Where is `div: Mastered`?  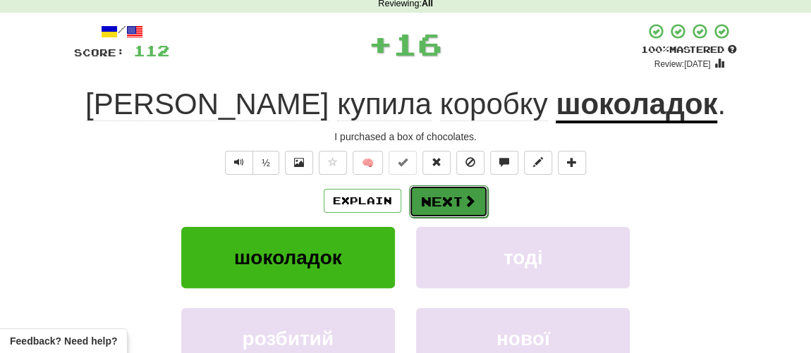
div: Mastered is located at coordinates (689, 50).